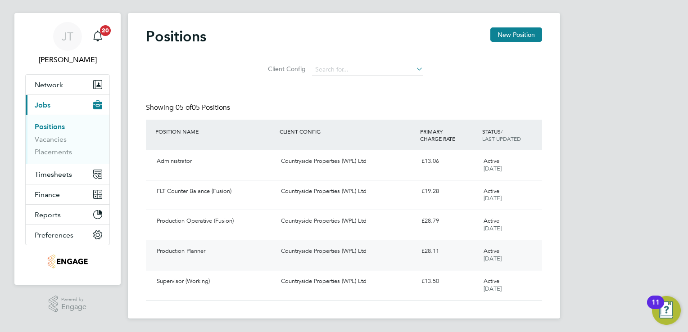  Describe the element at coordinates (54, 235) in the screenshot. I see `span: Preferences` at that location.